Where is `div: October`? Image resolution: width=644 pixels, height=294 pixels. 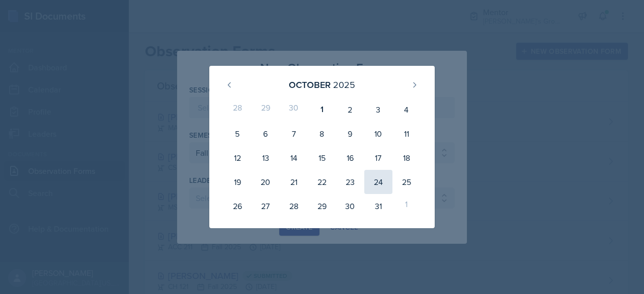
div: October is located at coordinates (310, 85).